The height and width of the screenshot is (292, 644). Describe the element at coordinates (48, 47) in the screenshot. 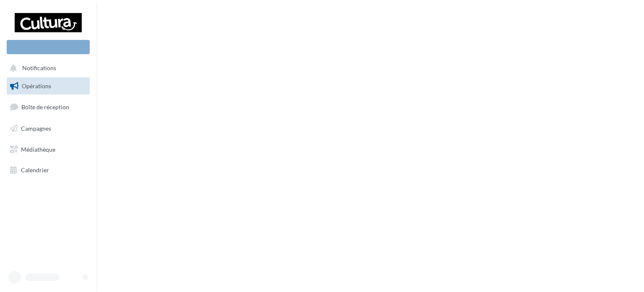

I see `div: Nouvelle campagne` at that location.